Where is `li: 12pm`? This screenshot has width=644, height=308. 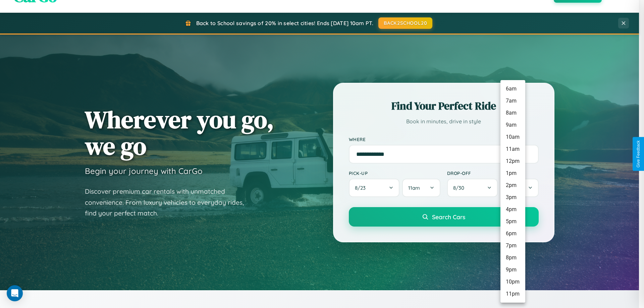
li: 12pm is located at coordinates (513, 161).